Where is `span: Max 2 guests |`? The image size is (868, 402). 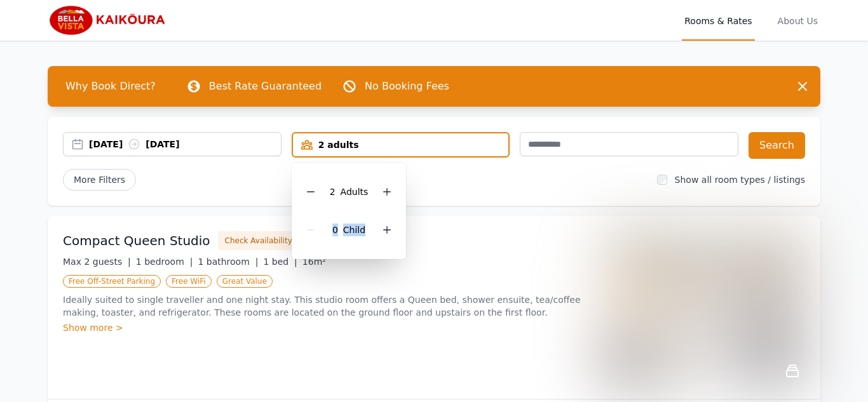 span: Max 2 guests | is located at coordinates (97, 262).